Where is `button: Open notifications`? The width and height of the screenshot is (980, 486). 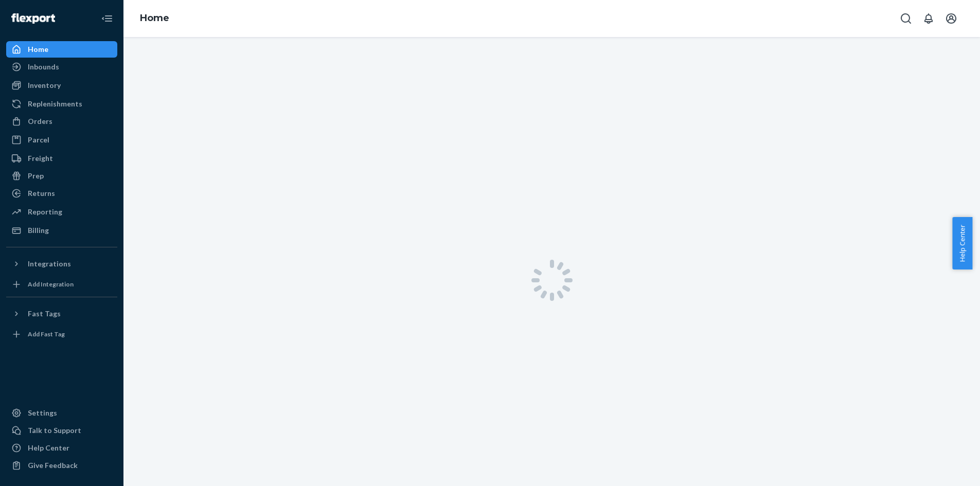
button: Open notifications is located at coordinates (929, 19).